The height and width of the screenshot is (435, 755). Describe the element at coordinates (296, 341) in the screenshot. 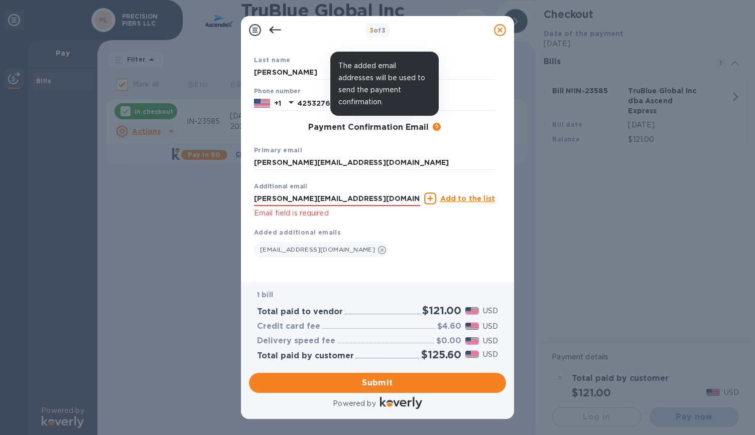

I see `h3: Delivery speed fee` at that location.